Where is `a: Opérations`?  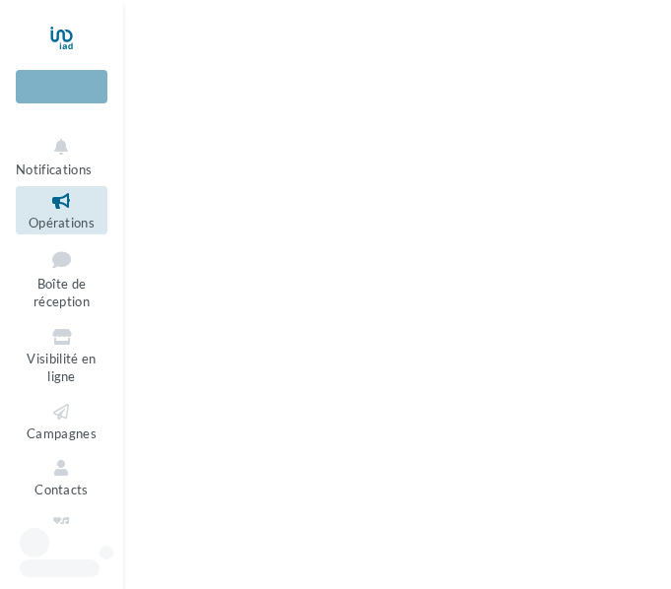 a: Opérations is located at coordinates (61, 210).